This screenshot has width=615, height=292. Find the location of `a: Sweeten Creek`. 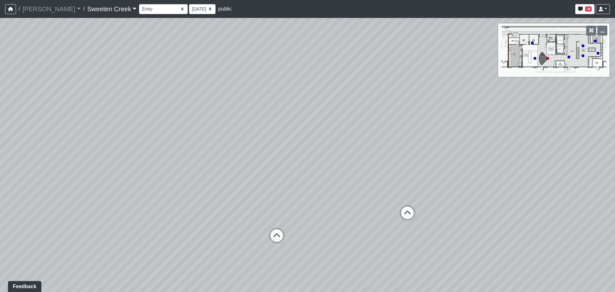

a: Sweeten Creek is located at coordinates (112, 9).